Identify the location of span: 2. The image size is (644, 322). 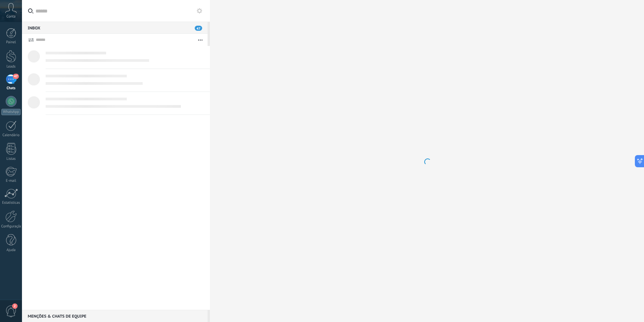
(15, 306).